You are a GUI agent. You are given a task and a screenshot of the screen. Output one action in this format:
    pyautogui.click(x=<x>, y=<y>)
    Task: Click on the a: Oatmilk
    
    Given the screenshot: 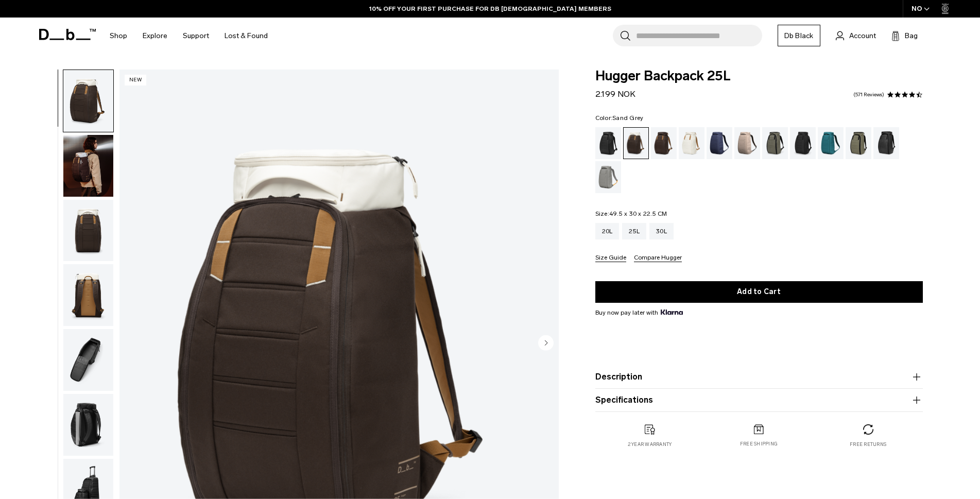 What is the action you would take?
    pyautogui.click(x=692, y=143)
    